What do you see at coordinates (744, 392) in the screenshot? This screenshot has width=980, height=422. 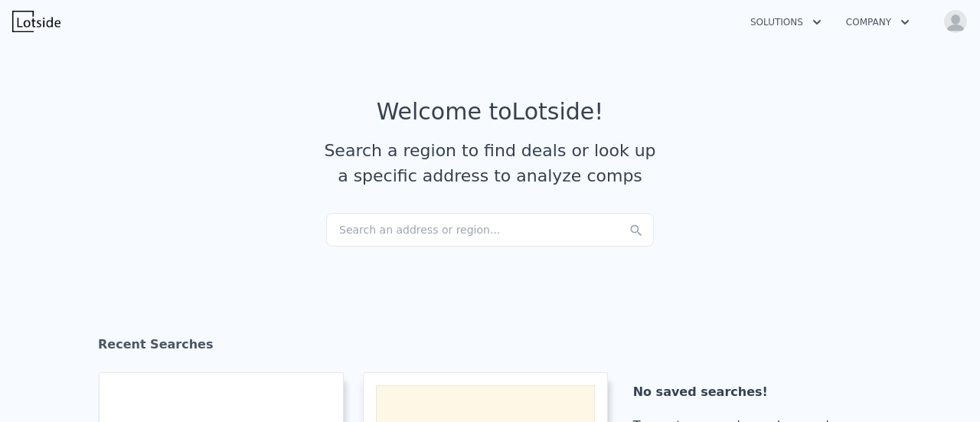 I see `div: No saved searches!` at bounding box center [744, 392].